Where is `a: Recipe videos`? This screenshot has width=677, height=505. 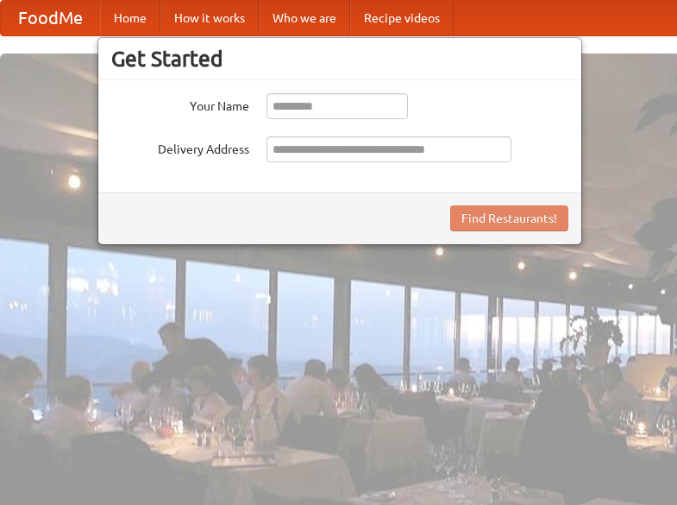
a: Recipe videos is located at coordinates (402, 18).